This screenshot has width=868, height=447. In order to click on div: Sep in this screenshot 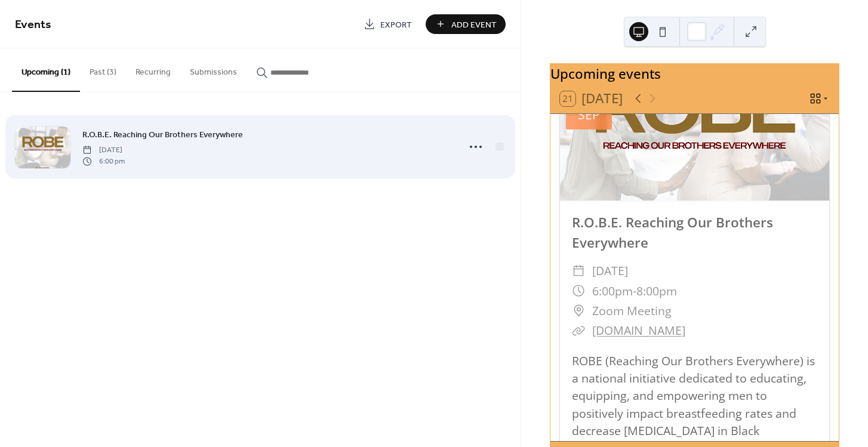, I will do `click(589, 115)`.